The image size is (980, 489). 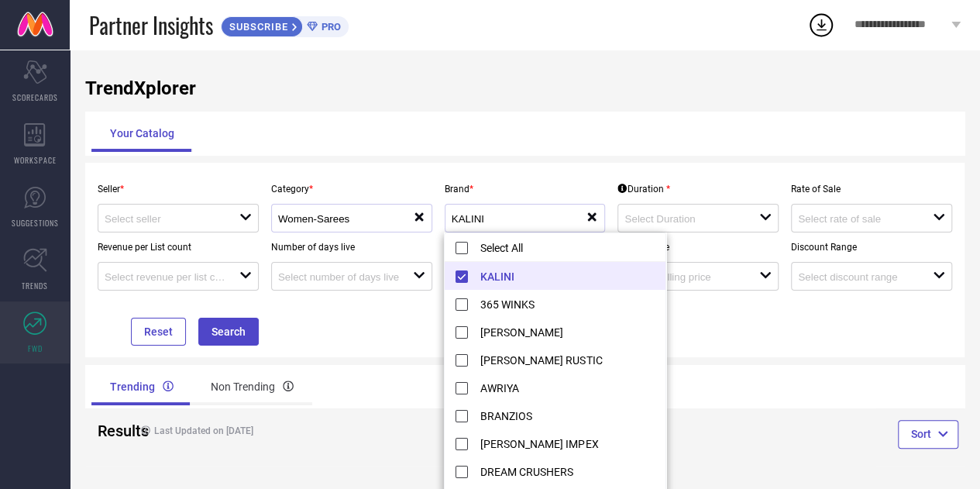 I want to click on span: WORKSPACE, so click(x=35, y=160).